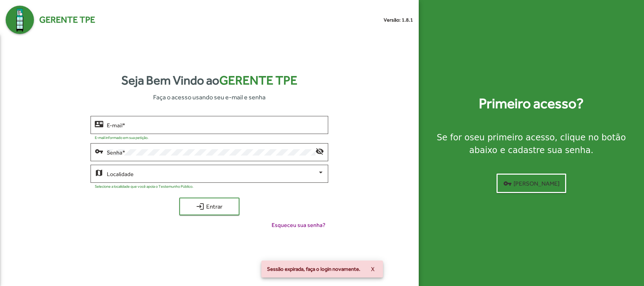 The image size is (644, 286). What do you see at coordinates (398, 20) in the screenshot?
I see `small: Versão: 1.8.1` at bounding box center [398, 20].